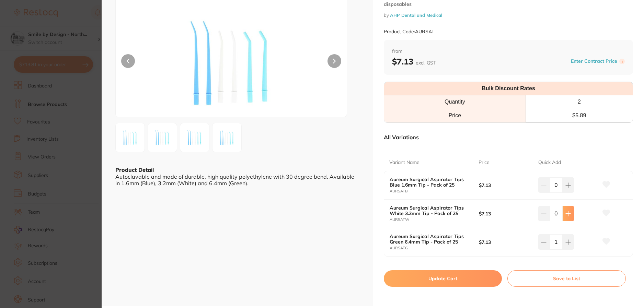 Image resolution: width=644 pixels, height=308 pixels. What do you see at coordinates (594, 61) in the screenshot?
I see `button: Enter Contract Price` at bounding box center [594, 61].